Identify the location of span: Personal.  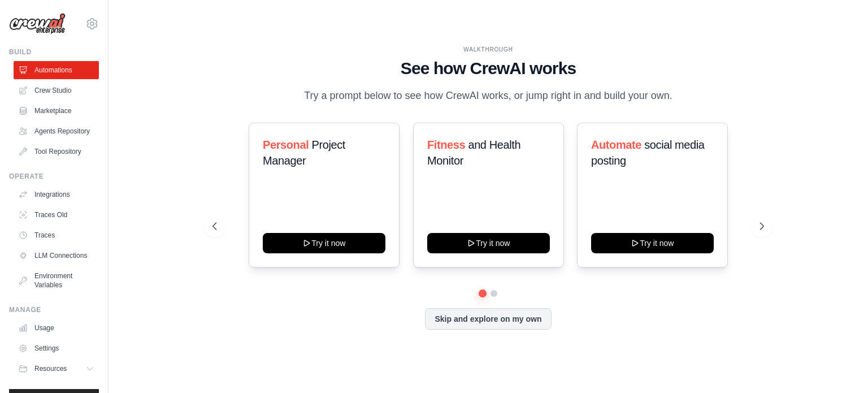
(286, 145).